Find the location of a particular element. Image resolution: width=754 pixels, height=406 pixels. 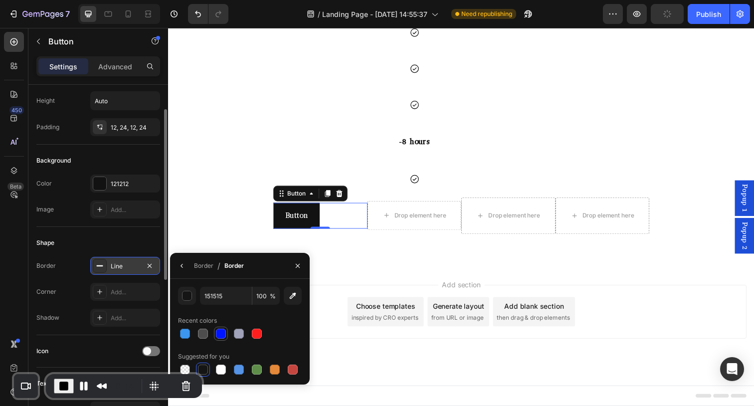

button: Publish is located at coordinates (708, 14).